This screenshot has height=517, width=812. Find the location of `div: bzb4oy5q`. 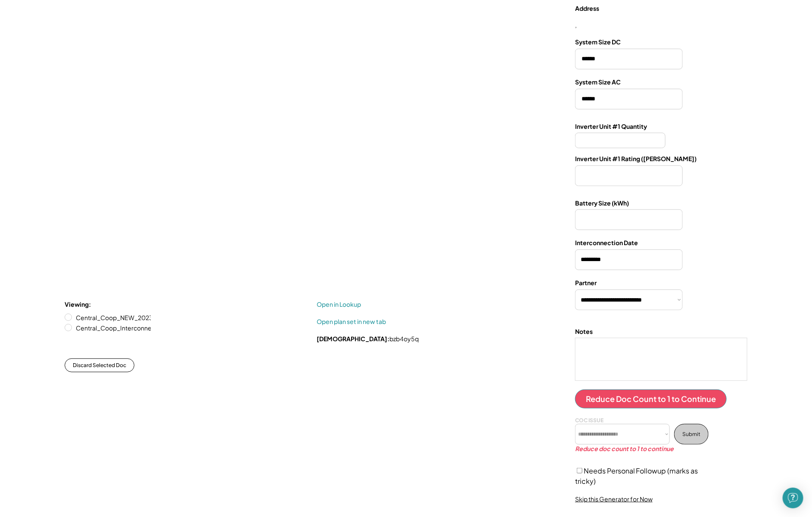

div: bzb4oy5q is located at coordinates (368, 339).